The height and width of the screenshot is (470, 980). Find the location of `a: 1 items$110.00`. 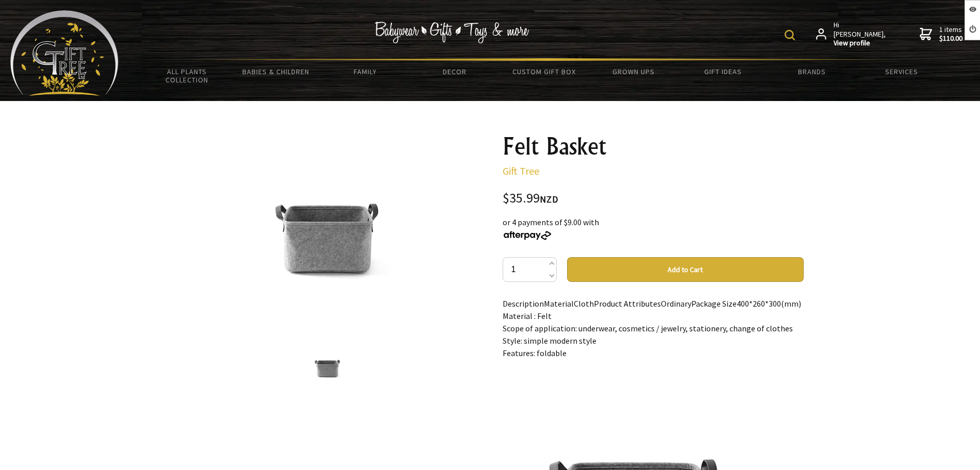

a: 1 items$110.00 is located at coordinates (941, 34).